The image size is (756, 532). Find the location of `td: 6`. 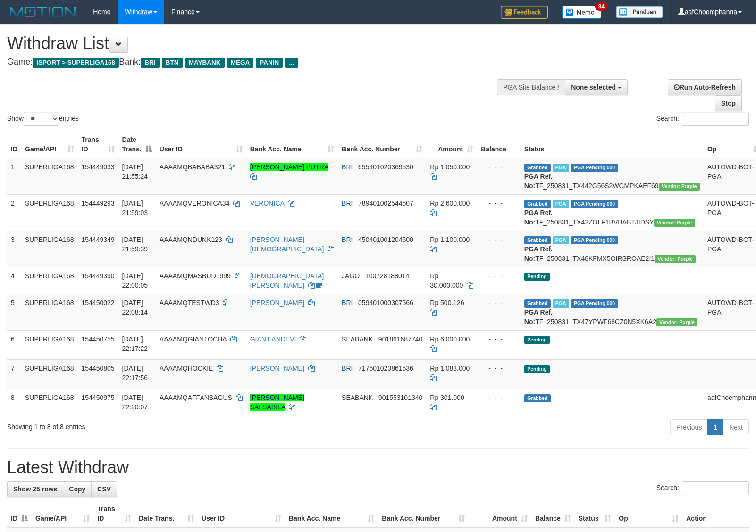

td: 6 is located at coordinates (14, 345).